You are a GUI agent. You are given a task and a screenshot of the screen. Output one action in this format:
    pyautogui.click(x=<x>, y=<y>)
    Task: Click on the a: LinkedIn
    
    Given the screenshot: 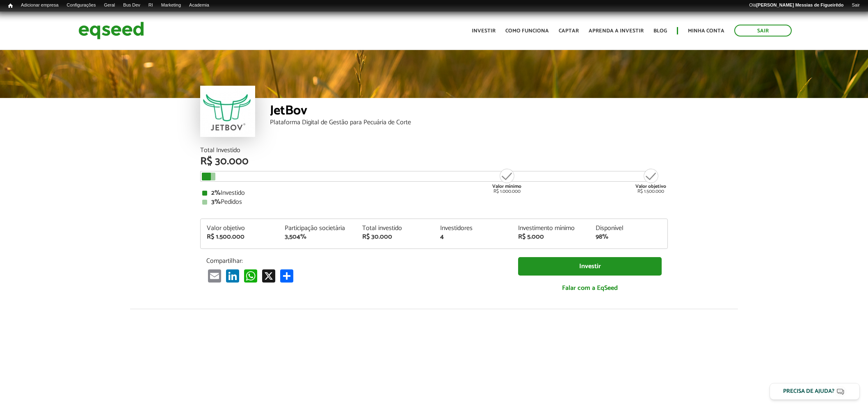 What is the action you would take?
    pyautogui.click(x=232, y=276)
    